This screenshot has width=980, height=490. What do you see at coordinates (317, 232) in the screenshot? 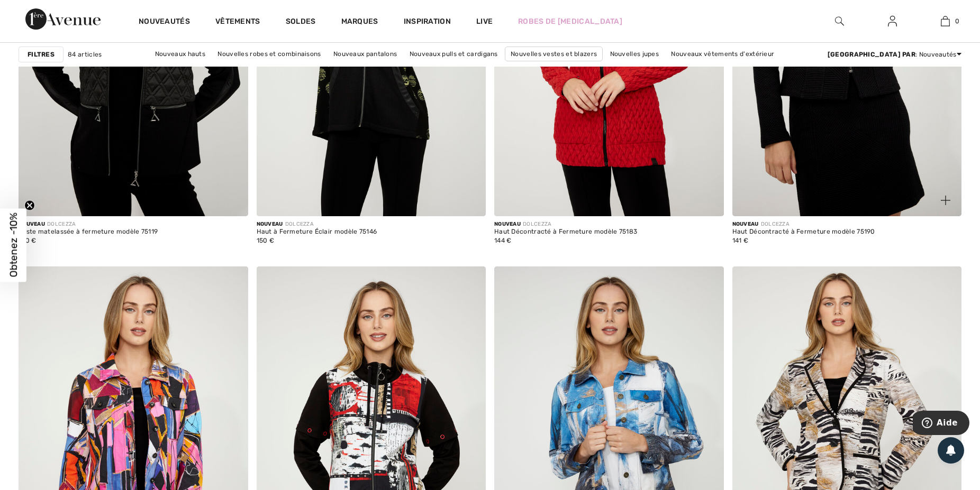
I see `div: Haut à Fermeture Éclair modèle 75146` at bounding box center [317, 232].